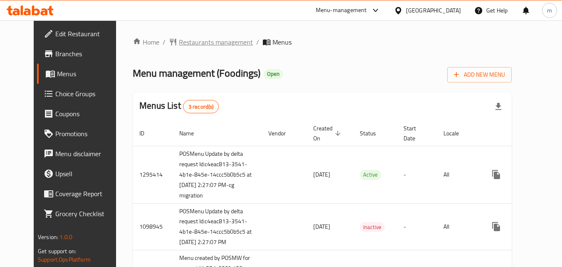 The image size is (562, 267). I want to click on button: Add New Menu, so click(479, 74).